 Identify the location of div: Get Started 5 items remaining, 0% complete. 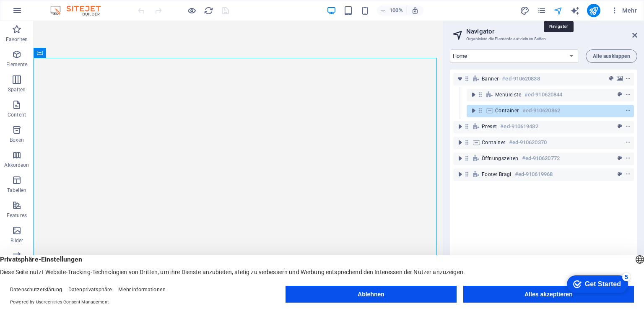
(37, 13).